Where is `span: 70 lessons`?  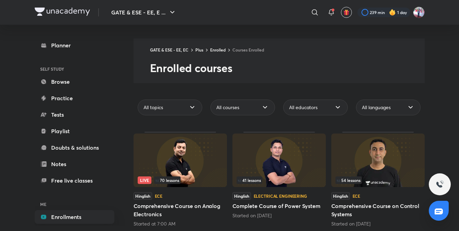
span: 70 lessons is located at coordinates (167, 180).